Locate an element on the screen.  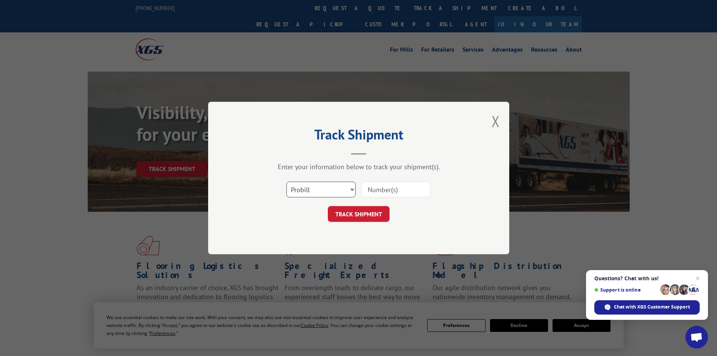
span: Close chat is located at coordinates (698, 278).